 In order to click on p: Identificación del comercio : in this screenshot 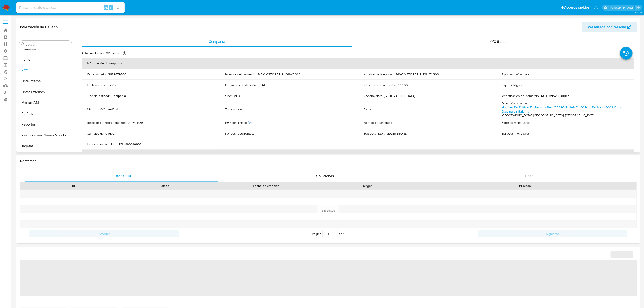, I will do `click(520, 96)`.